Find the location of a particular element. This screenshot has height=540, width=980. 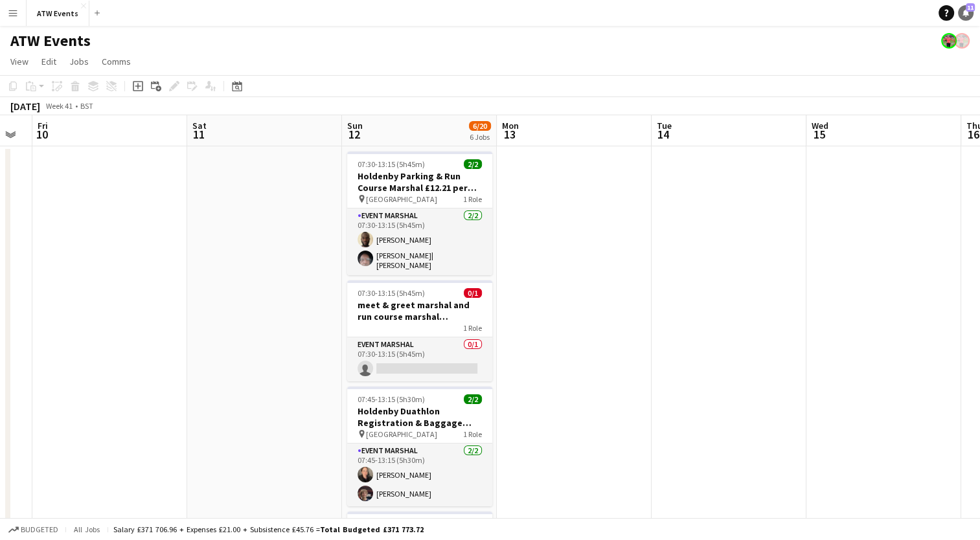

h3: Holdenby Duathlon Registration & Baggage Marshal £12.21 per hour if over 21 is located at coordinates (420, 417).